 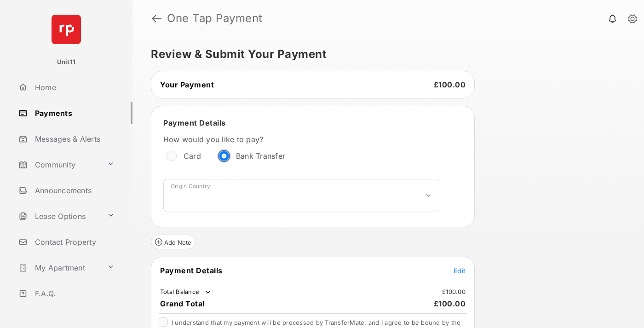 I want to click on a: Community, so click(x=59, y=164).